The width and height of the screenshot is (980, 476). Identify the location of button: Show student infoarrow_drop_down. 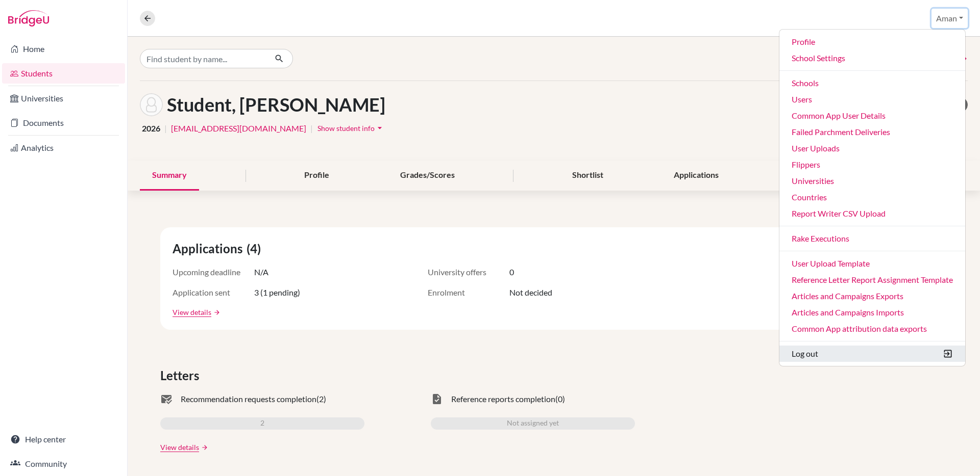
(351, 128).